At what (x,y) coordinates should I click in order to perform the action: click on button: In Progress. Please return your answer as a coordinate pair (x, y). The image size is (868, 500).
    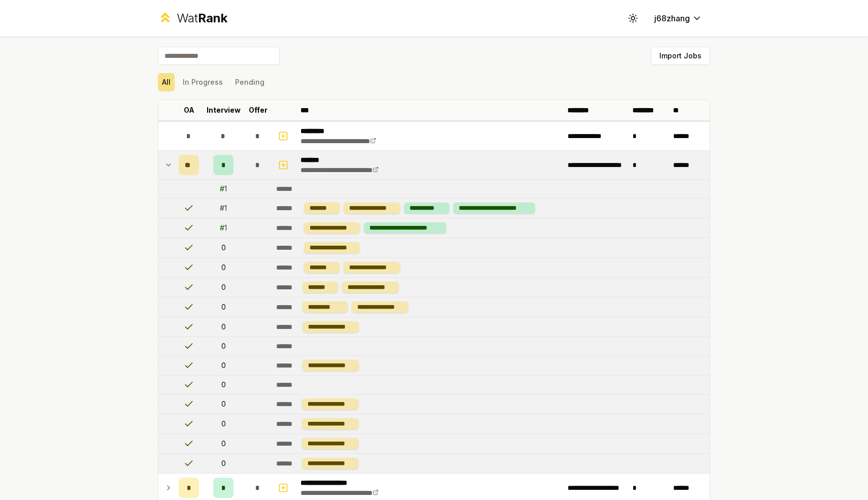
    Looking at the image, I should click on (203, 82).